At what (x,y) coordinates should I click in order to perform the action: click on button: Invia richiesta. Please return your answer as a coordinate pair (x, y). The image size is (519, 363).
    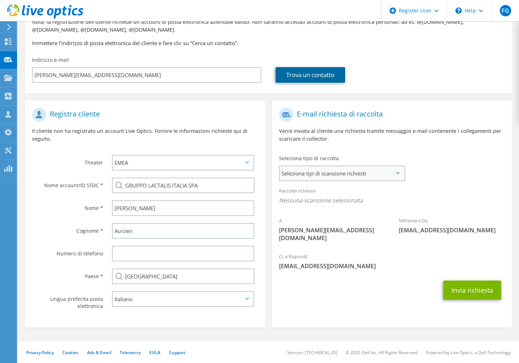
    Looking at the image, I should click on (472, 290).